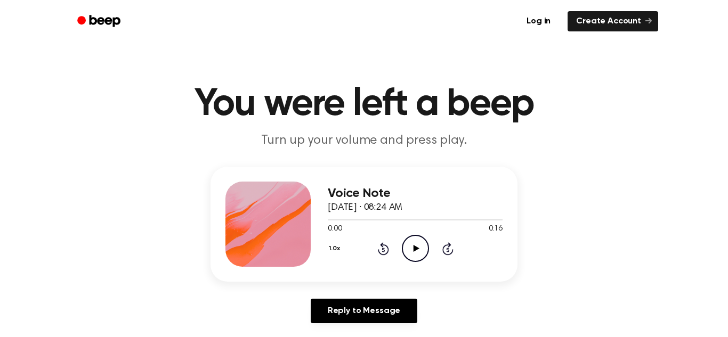 The image size is (728, 337). Describe the element at coordinates (364, 104) in the screenshot. I see `h1: You were left a beep` at that location.